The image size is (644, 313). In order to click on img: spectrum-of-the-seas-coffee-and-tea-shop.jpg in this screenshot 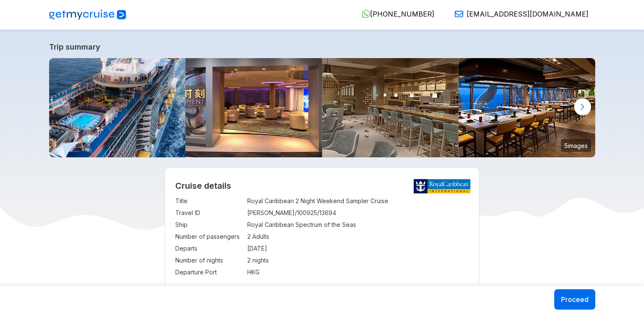, I will do `click(390, 108)`.